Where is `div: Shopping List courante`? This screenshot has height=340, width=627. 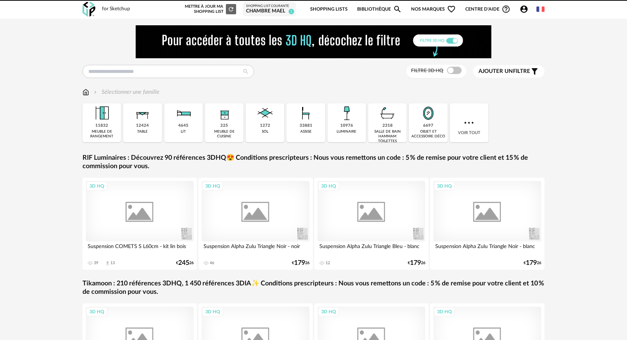
div: Shopping List courante is located at coordinates (269, 6).